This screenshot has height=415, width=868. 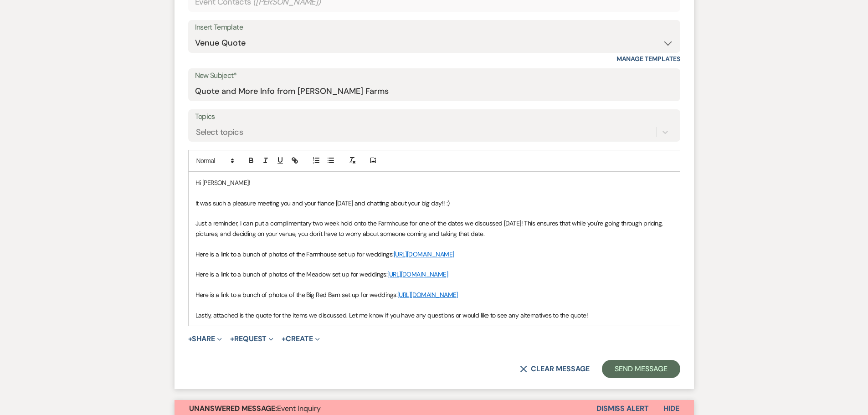 What do you see at coordinates (392, 315) in the screenshot?
I see `span: Lastly, attached is the quote for the items we discussed. Let me know if you have any questions o...` at bounding box center [392, 315].